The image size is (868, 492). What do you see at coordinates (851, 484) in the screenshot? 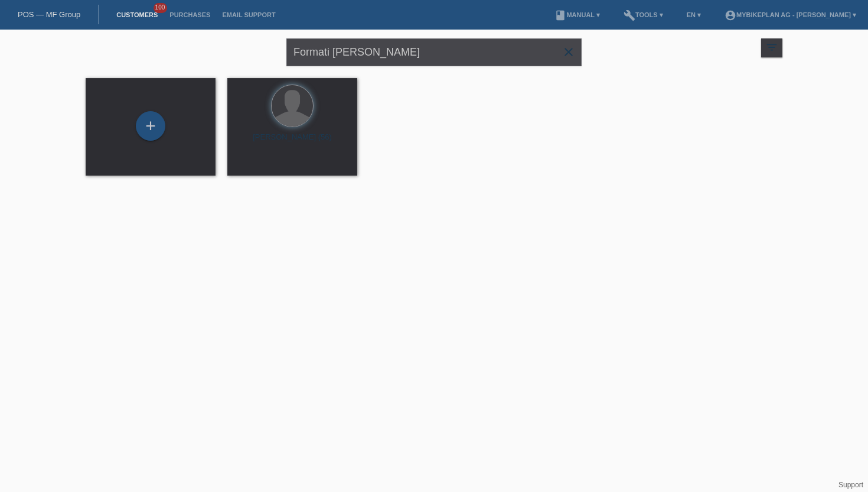
I see `a: Support` at bounding box center [851, 484].